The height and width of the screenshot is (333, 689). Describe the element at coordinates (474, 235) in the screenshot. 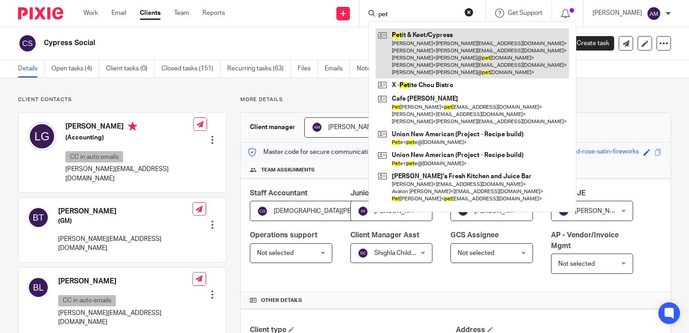

I see `span: GCS Assignee` at that location.